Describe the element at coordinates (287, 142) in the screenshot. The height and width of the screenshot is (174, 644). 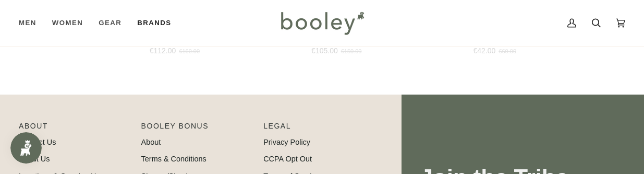
I see `a: Privacy Policy` at that location.